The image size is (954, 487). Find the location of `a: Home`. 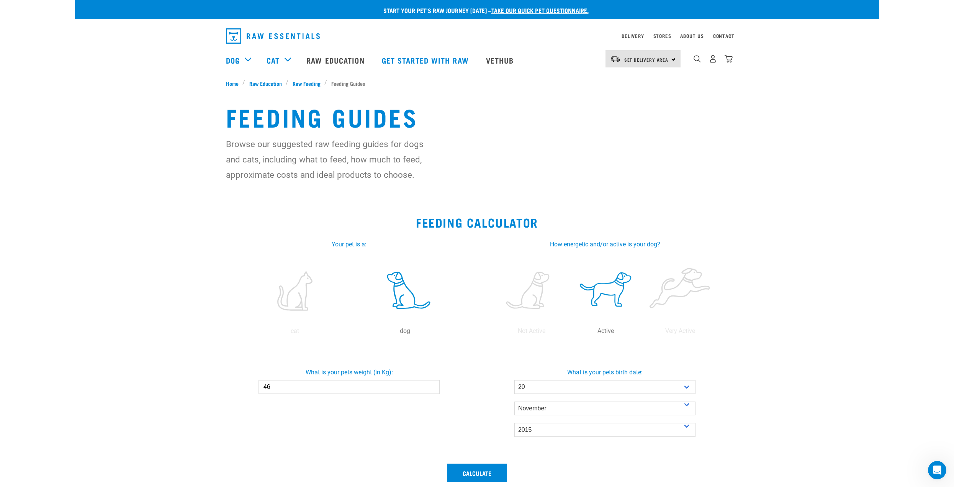

a: Home is located at coordinates (234, 83).